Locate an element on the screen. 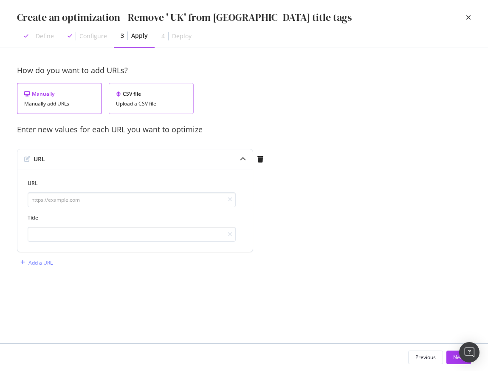 The height and width of the screenshot is (371, 488). button: Previous is located at coordinates (426, 357).